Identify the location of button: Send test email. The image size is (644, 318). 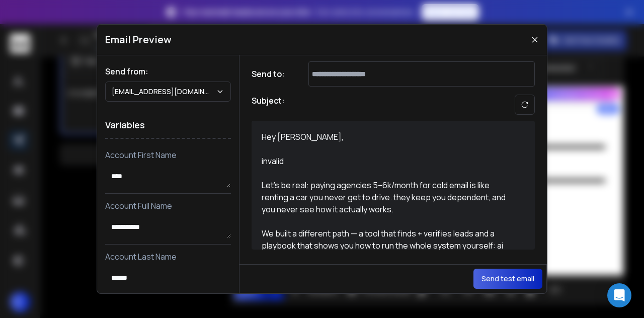
(508, 279).